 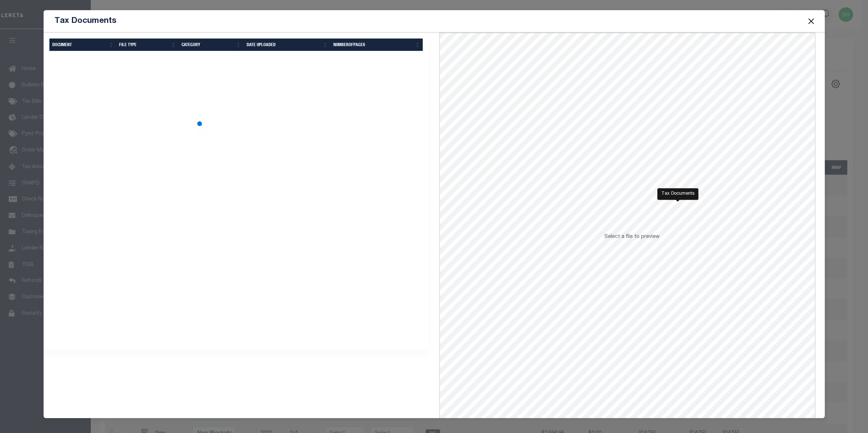 I want to click on th: DOCUMENT, so click(x=83, y=45).